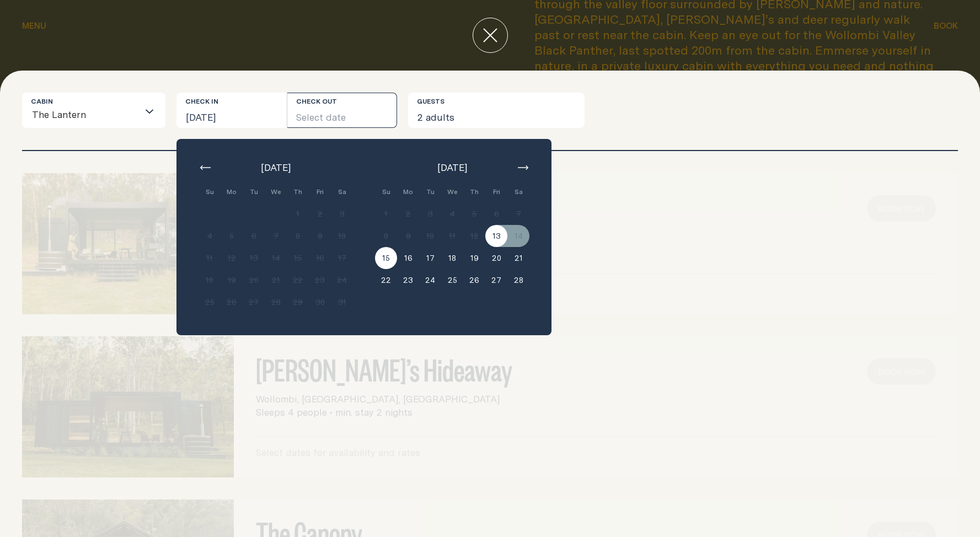  I want to click on span: The Lantern, so click(59, 115).